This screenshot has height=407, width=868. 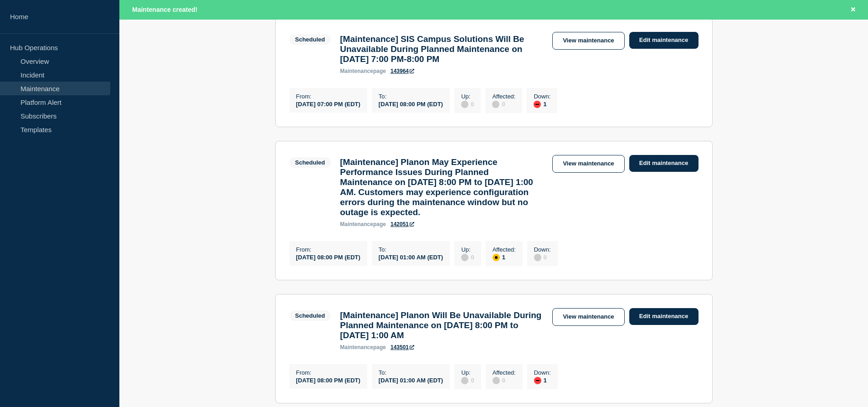 What do you see at coordinates (403, 346) in the screenshot?
I see `a: 143501` at bounding box center [403, 346].